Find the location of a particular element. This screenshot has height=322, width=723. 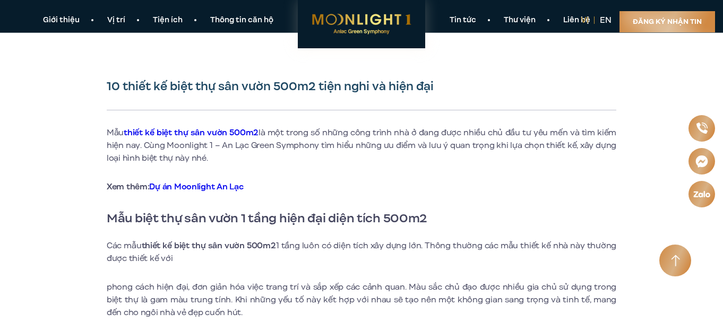

a: thiết kế biệt thự sân vườn 500m2 is located at coordinates (191, 133).